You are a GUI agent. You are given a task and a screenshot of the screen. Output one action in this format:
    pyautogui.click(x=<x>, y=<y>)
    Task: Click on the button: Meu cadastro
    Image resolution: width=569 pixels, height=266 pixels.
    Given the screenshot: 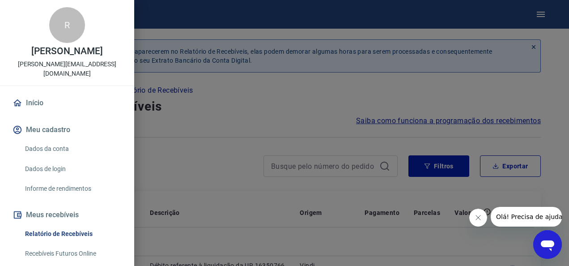 What is the action you would take?
    pyautogui.click(x=67, y=130)
    